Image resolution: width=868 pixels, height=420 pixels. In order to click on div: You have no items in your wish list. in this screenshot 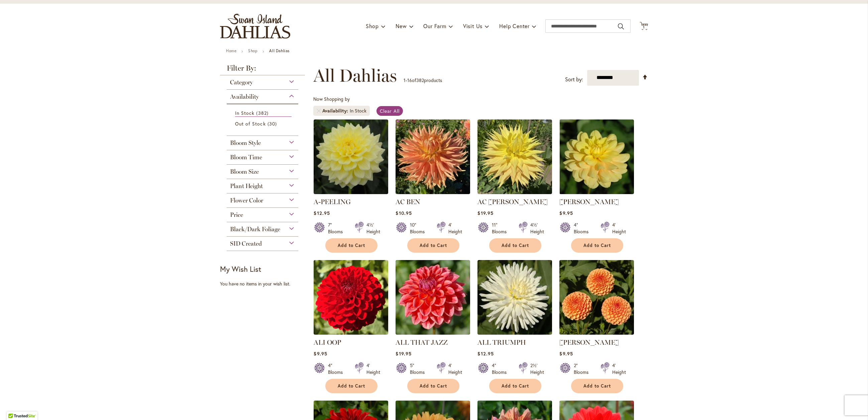, I will do `click(264, 284)`.